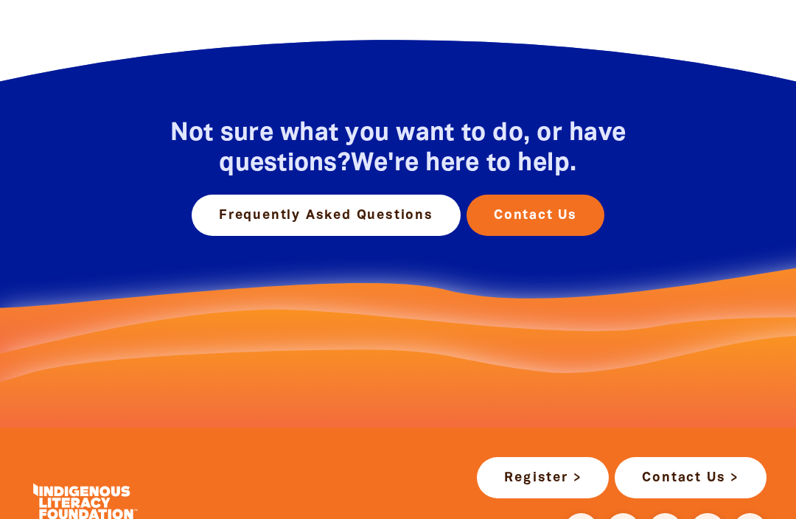 This screenshot has height=519, width=796. What do you see at coordinates (326, 215) in the screenshot?
I see `a: Frequently Asked Questions` at bounding box center [326, 215].